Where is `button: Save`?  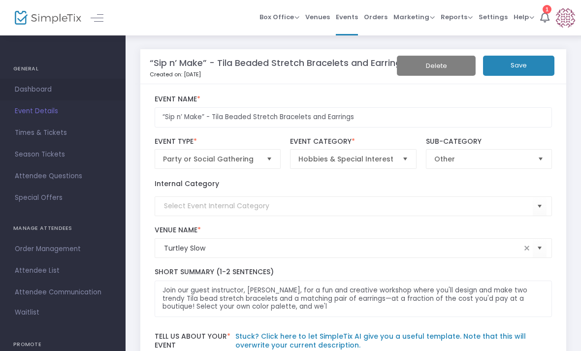
button: Save is located at coordinates (518, 65).